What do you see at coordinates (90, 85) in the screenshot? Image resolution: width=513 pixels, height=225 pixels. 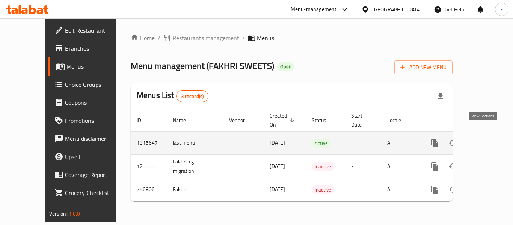 I see `a: Choice Groups` at bounding box center [90, 85].